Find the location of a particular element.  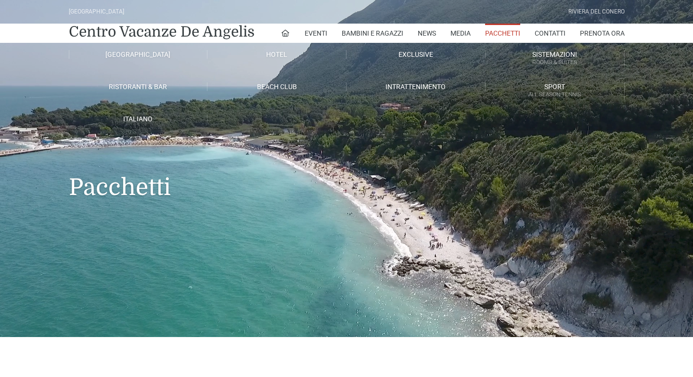

a: Exclusive is located at coordinates (416, 54).